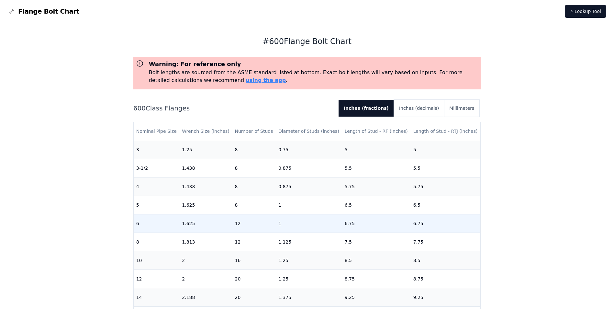  Describe the element at coordinates (376, 131) in the screenshot. I see `th: Length of Stud - RF (inches)` at that location.